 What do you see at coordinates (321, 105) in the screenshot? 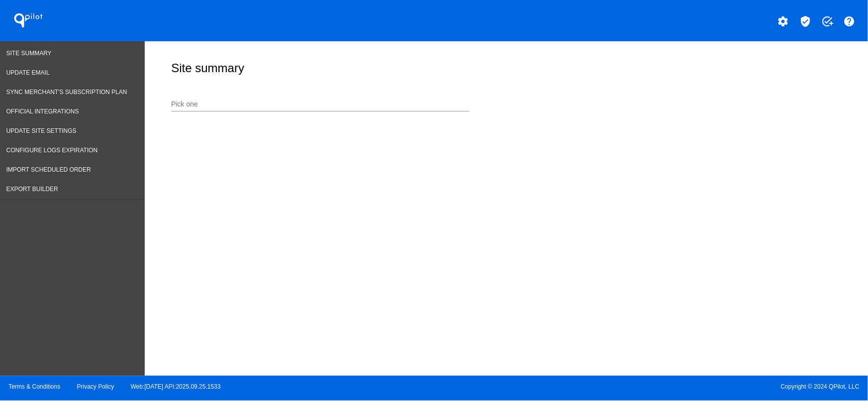
I see `input: Number` at bounding box center [321, 105].